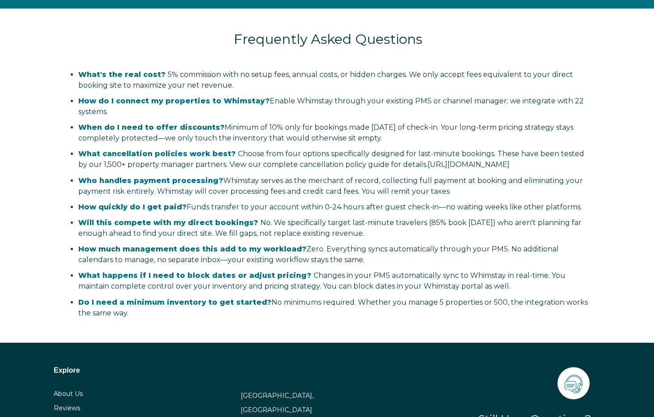  I want to click on strong: How do I connect my properties to Whimstay?, so click(174, 101).